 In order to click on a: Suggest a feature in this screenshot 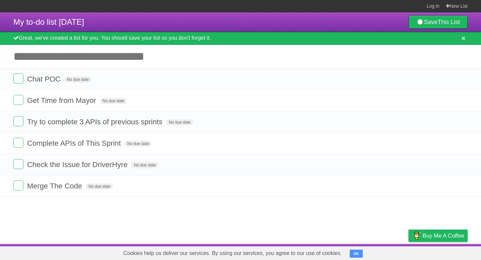, I will do `click(447, 252)`.